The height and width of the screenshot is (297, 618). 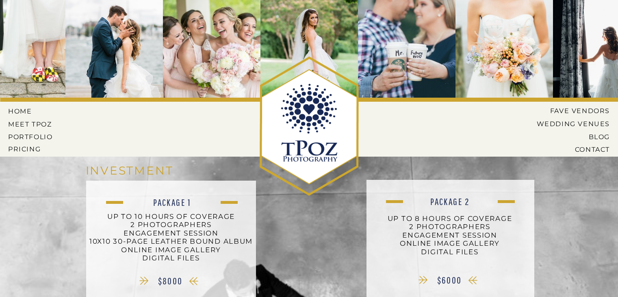 I want to click on a: Fave Vendors, so click(x=577, y=111).